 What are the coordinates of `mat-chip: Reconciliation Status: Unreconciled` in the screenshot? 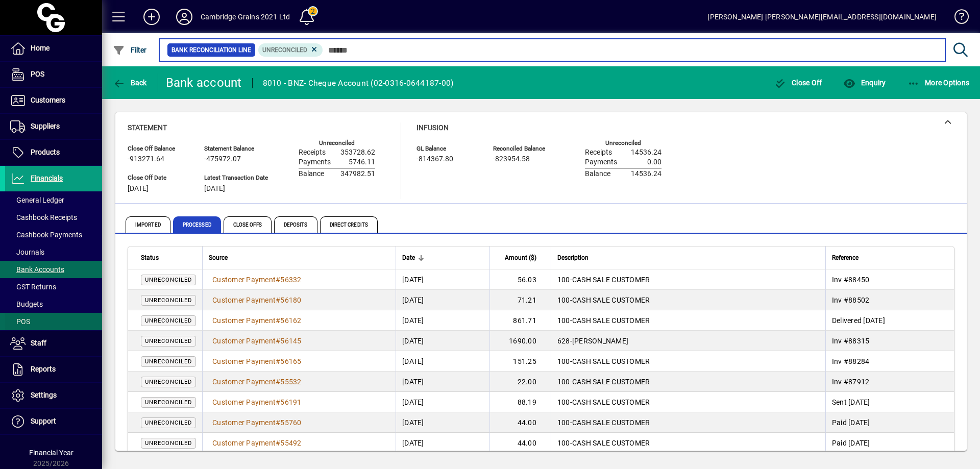 It's located at (291, 50).